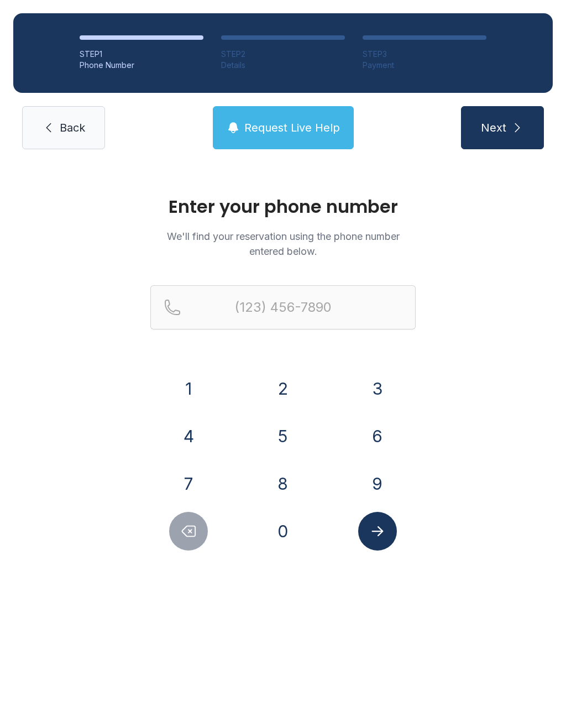 The width and height of the screenshot is (566, 728). Describe the element at coordinates (283, 244) in the screenshot. I see `p: We'll find your reservation using the phone number entered below.` at that location.